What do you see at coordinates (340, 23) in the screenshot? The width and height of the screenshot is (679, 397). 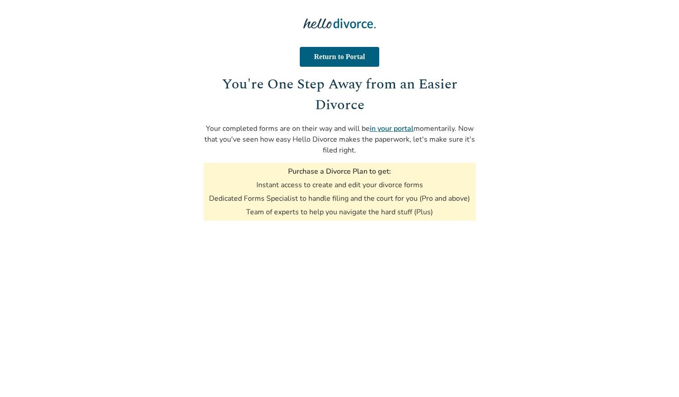 I see `img: Hello Divorce Logo` at bounding box center [340, 23].